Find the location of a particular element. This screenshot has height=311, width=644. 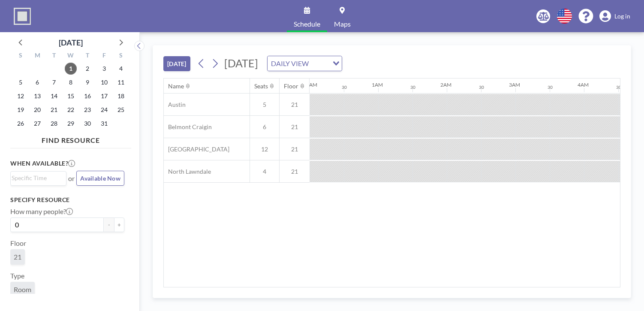

span: 12 is located at coordinates (265, 149).